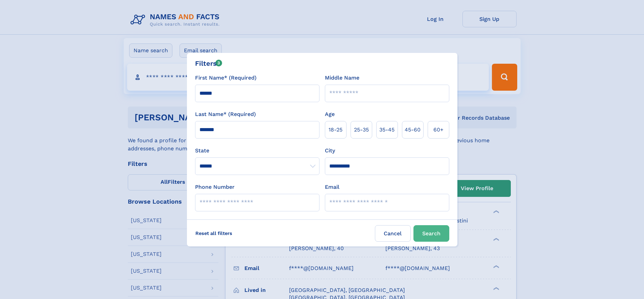 Image resolution: width=644 pixels, height=299 pixels. I want to click on span: 35‑45, so click(386, 130).